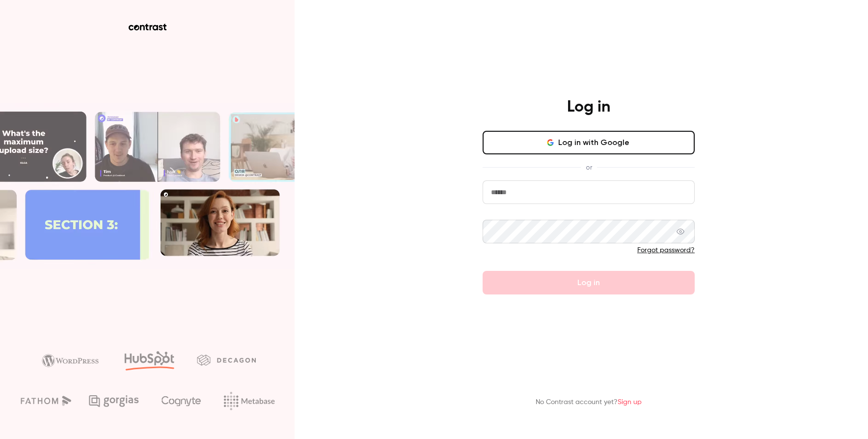 The image size is (868, 439). I want to click on h4: Log in, so click(588, 107).